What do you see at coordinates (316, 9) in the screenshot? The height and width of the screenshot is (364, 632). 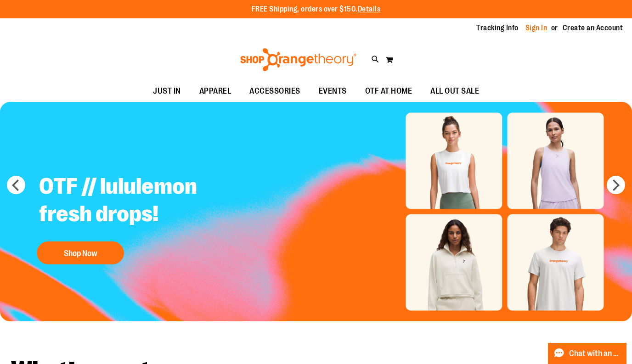 I see `p: FREE Shipping, orders over $150.` at bounding box center [316, 9].